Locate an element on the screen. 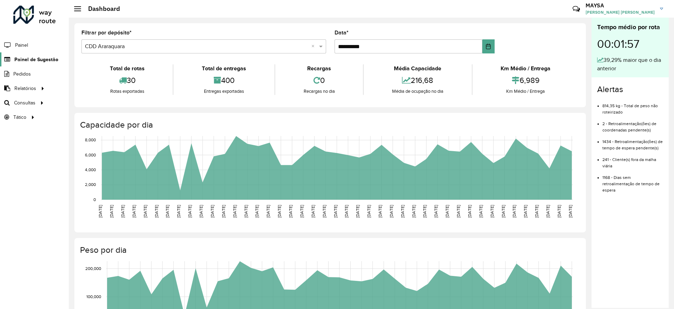  h4: Alertas is located at coordinates (630, 89).